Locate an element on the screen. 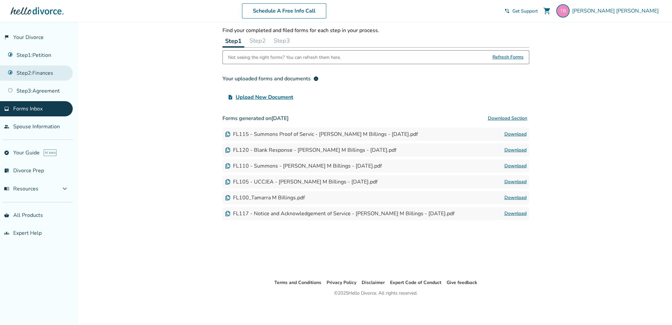 The width and height of the screenshot is (672, 325). span: list_alt_check is located at coordinates (7, 171).